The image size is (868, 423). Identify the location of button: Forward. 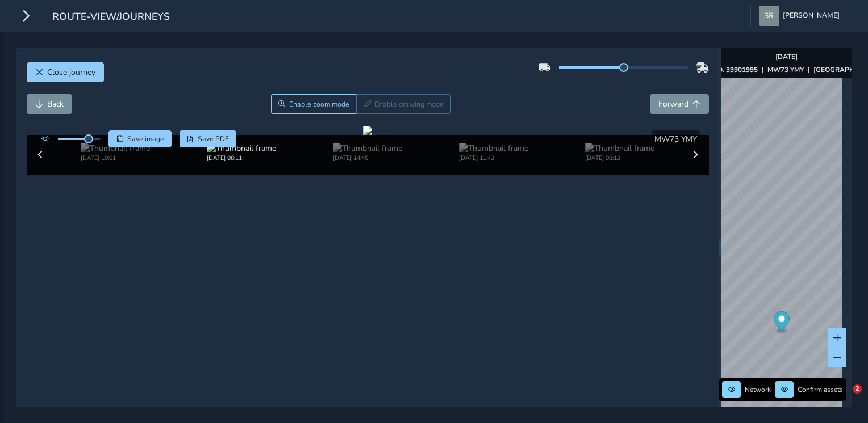
(679, 104).